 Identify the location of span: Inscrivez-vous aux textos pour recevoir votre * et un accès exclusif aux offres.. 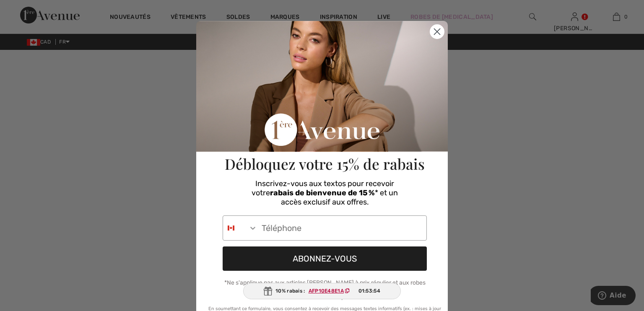
(324, 193).